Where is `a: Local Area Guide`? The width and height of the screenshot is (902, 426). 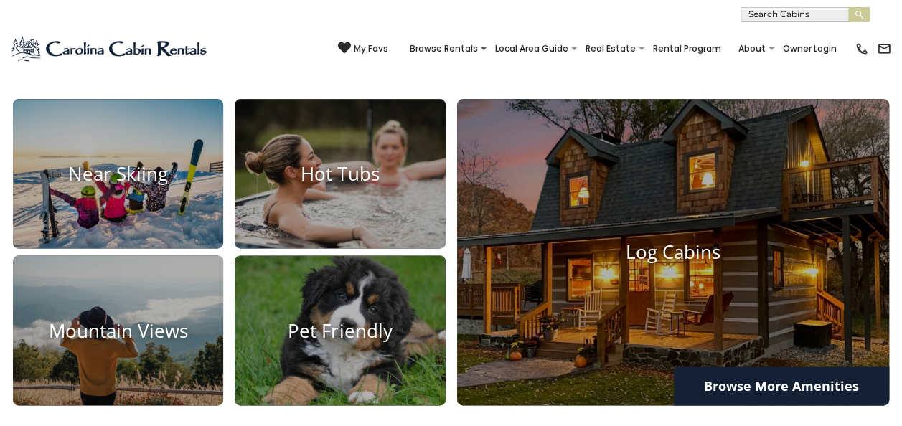 a: Local Area Guide is located at coordinates (532, 49).